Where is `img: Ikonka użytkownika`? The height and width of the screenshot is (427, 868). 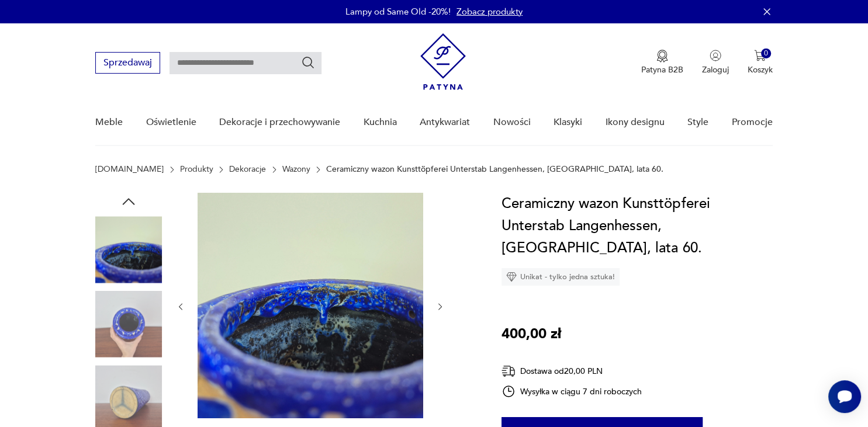 img: Ikonka użytkownika is located at coordinates (715, 55).